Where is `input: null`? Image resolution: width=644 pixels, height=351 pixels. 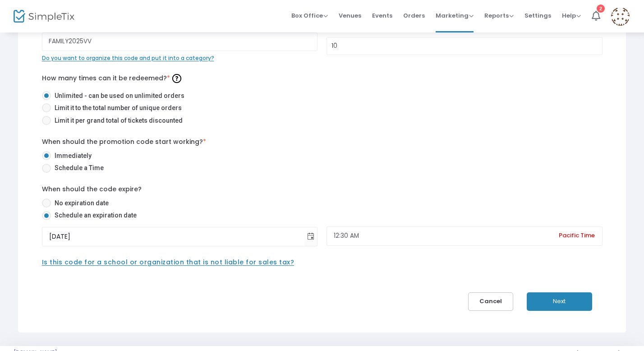 input: null is located at coordinates (174, 236).